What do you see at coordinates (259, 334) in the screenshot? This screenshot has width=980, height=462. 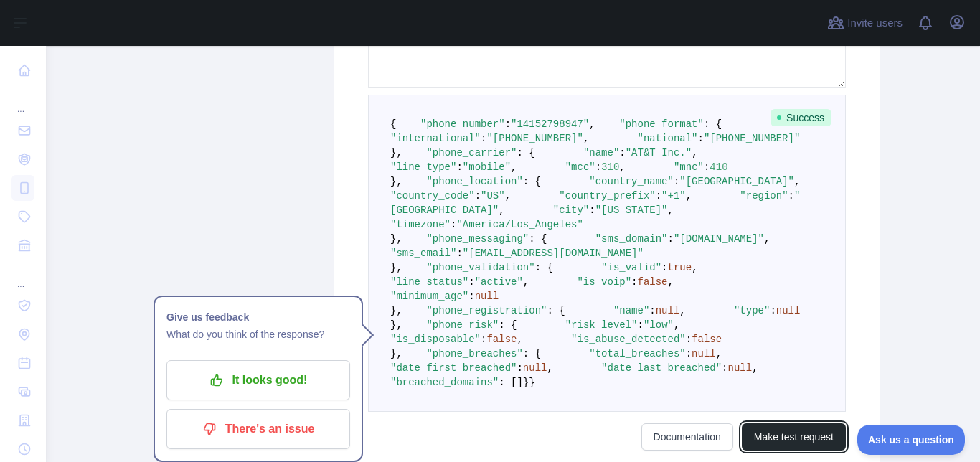 I see `p: What do you think of the response?` at bounding box center [259, 334].